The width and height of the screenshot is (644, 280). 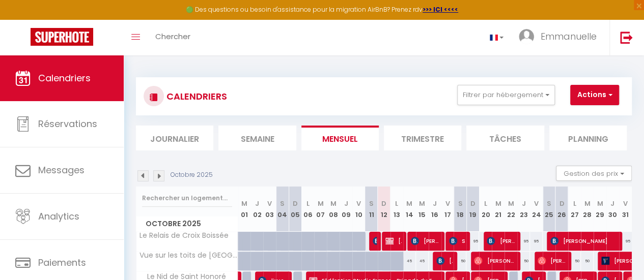 What do you see at coordinates (187, 198) in the screenshot?
I see `input: Rechercher un logement...` at bounding box center [187, 198].